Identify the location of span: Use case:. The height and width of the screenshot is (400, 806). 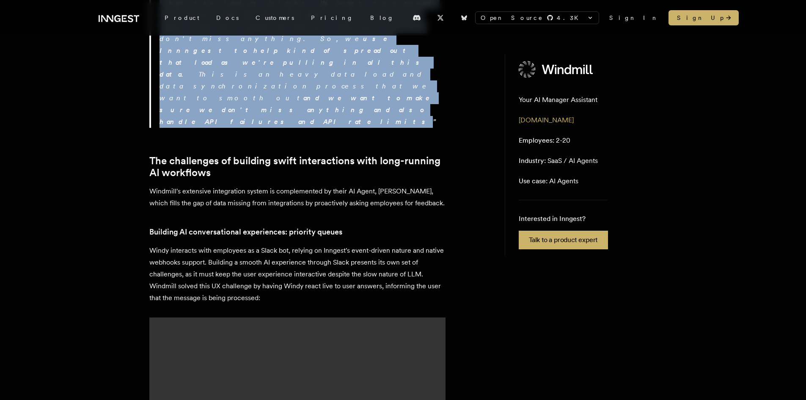
(533, 181).